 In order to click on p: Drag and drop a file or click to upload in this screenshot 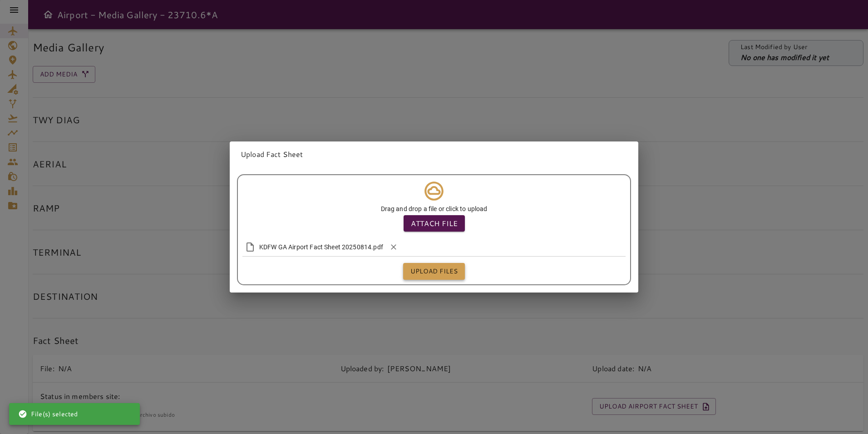, I will do `click(434, 209)`.